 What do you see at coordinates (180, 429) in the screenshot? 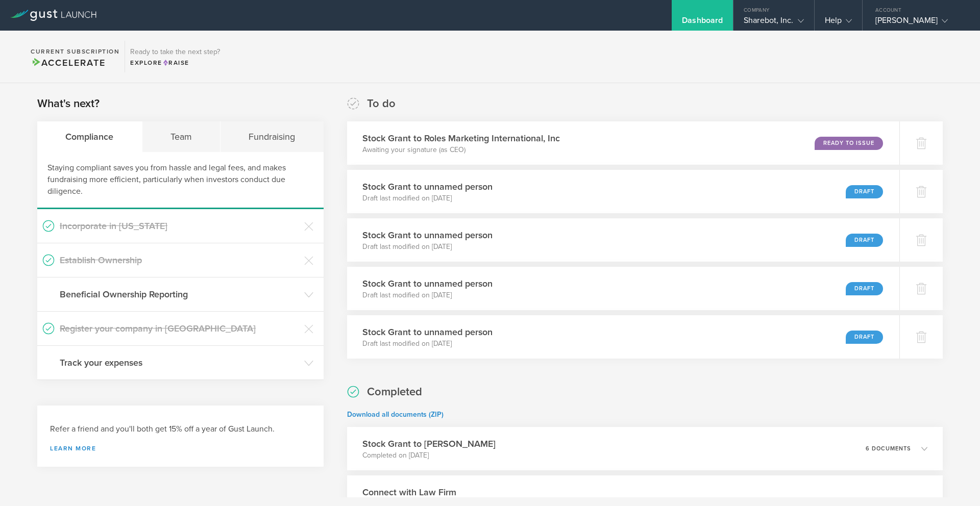
I see `h3: Refer a friend and you'll both get 15% off a year of Gust Launch.` at bounding box center [180, 429].